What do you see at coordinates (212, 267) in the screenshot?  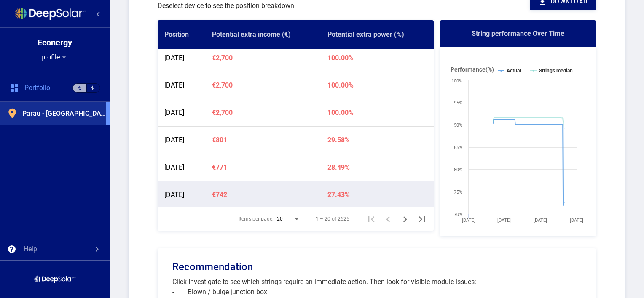 I see `div: Recommendation` at bounding box center [212, 267].